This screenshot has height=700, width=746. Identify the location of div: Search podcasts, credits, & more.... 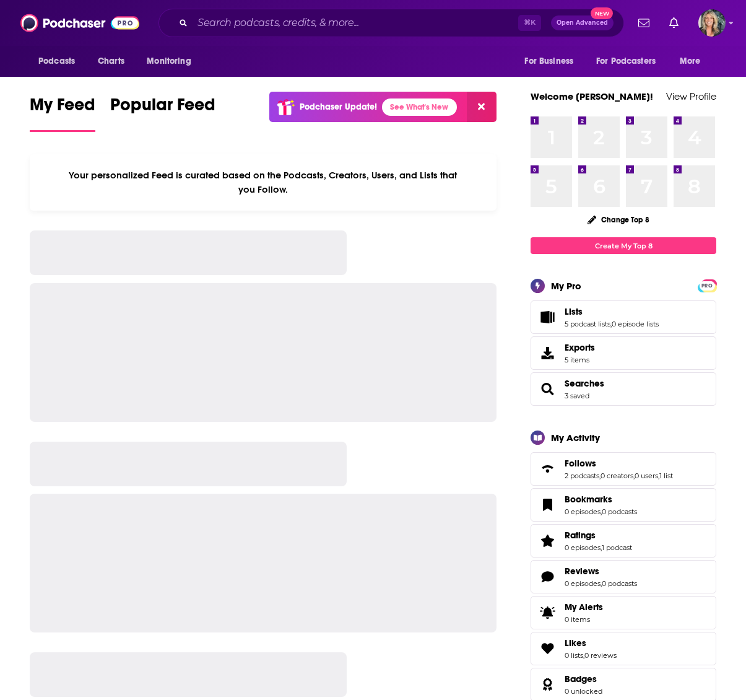
(391, 23).